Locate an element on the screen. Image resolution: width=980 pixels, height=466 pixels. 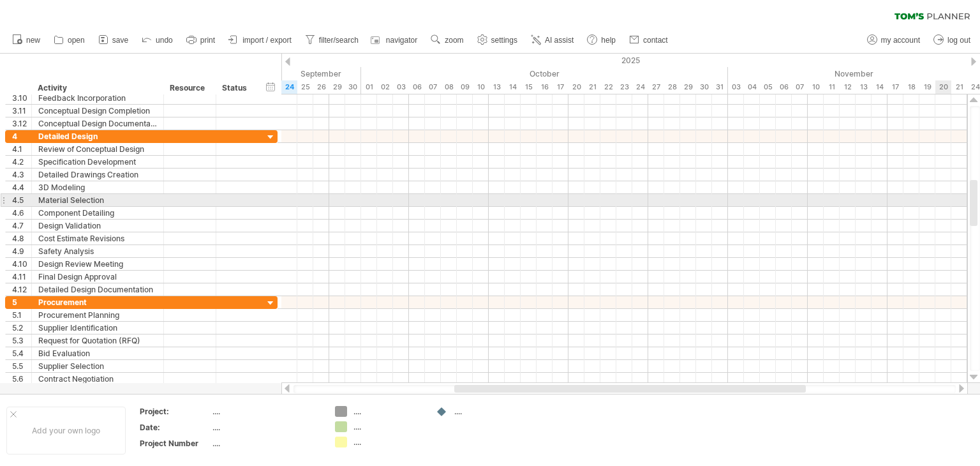
a: log out is located at coordinates (952, 40).